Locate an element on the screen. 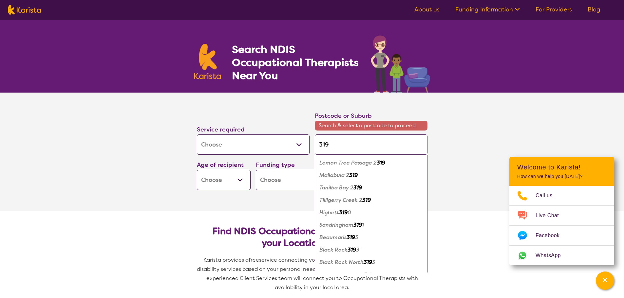  em: Tanilba Bay 2 is located at coordinates (336, 188).